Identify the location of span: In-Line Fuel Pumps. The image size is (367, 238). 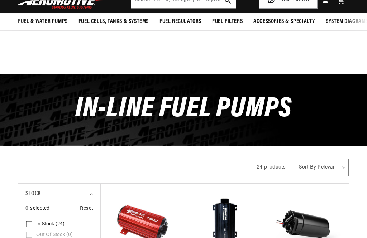
(183, 109).